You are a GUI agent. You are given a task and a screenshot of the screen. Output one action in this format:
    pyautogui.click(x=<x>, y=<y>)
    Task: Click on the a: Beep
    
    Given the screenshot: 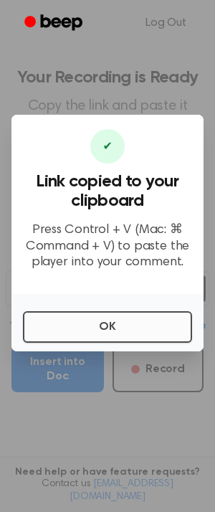 What is the action you would take?
    pyautogui.click(x=54, y=23)
    